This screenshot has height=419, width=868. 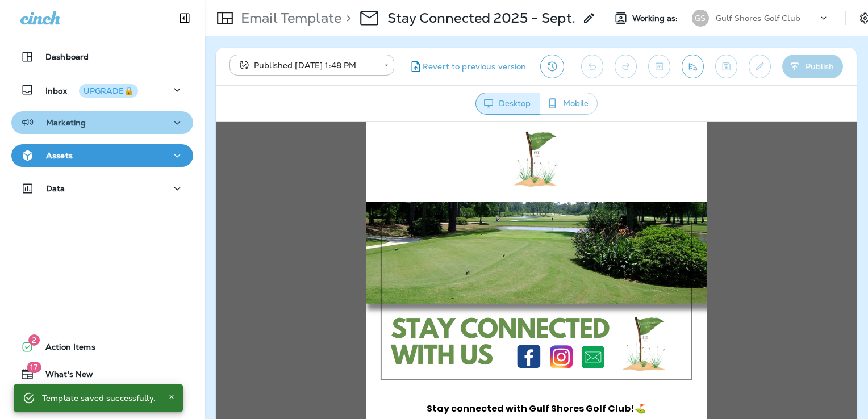 I want to click on button: Send test email, so click(x=692, y=66).